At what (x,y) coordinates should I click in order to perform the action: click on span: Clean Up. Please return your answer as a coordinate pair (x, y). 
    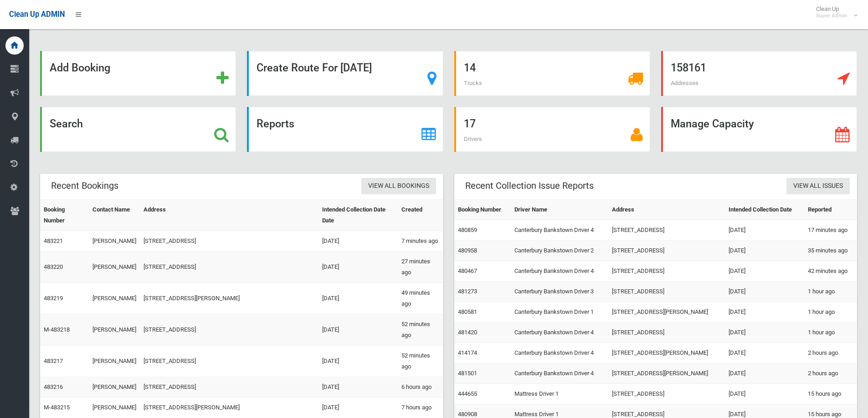
    Looking at the image, I should click on (834, 12).